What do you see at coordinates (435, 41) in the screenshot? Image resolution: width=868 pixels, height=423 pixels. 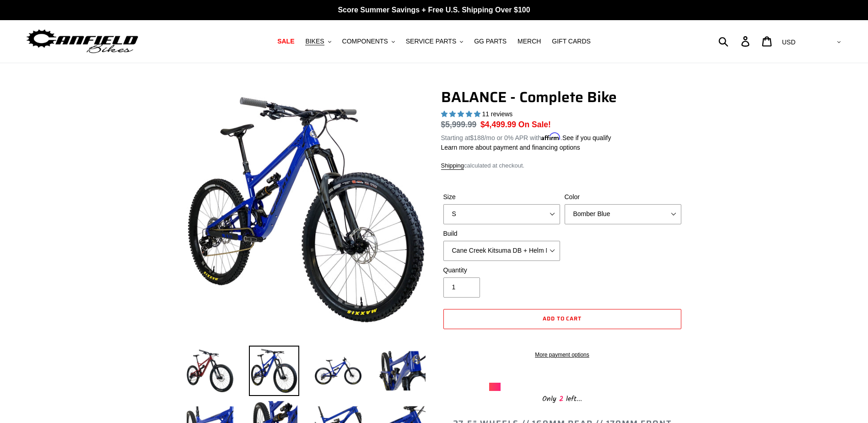 I see `button: SERVICE PARTS` at bounding box center [435, 41].